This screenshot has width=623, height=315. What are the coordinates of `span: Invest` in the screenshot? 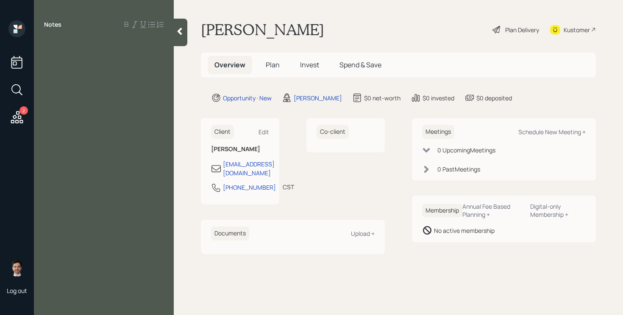 It's located at (309, 65).